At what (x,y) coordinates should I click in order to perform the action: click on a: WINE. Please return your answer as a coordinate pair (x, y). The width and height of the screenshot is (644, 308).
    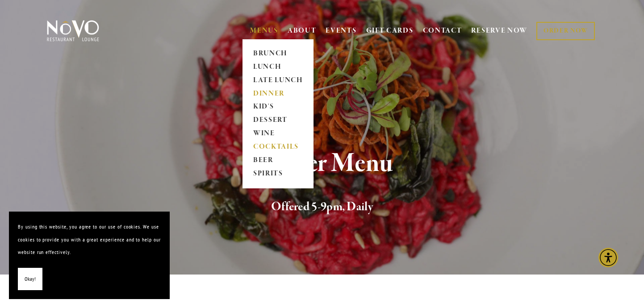
    Looking at the image, I should click on (278, 134).